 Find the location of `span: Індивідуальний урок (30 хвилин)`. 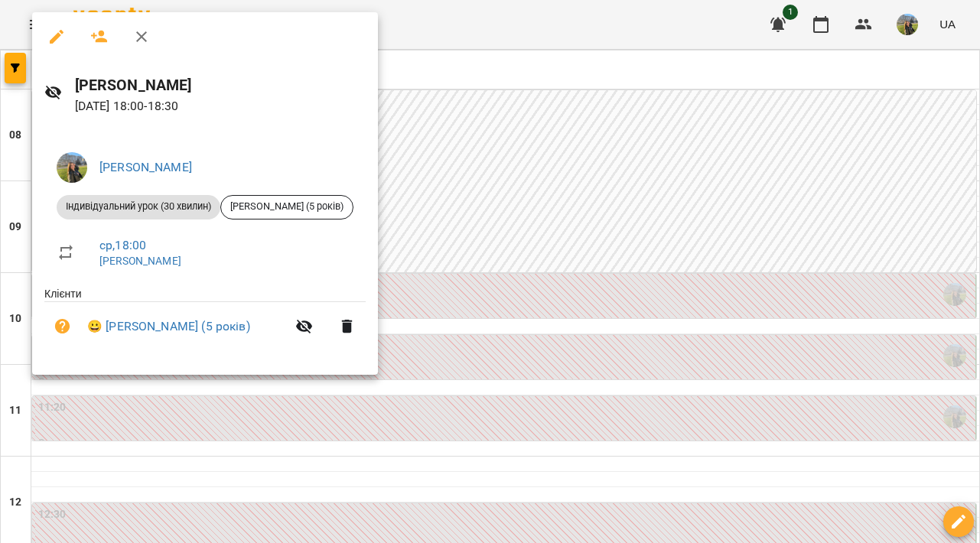

span: Індивідуальний урок (30 хвилин) is located at coordinates (139, 207).